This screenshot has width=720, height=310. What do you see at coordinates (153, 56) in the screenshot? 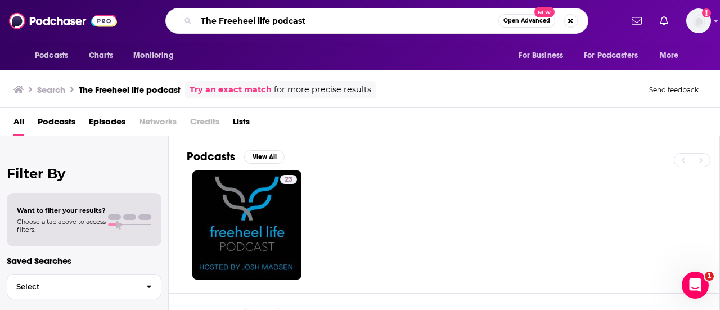
I see `span: Monitoring` at bounding box center [153, 56].